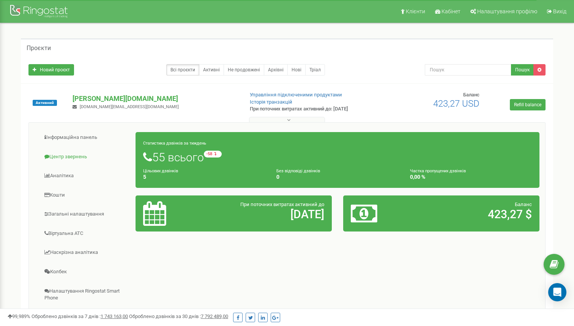  What do you see at coordinates (468, 70) in the screenshot?
I see `input: Пошук` at bounding box center [468, 70].